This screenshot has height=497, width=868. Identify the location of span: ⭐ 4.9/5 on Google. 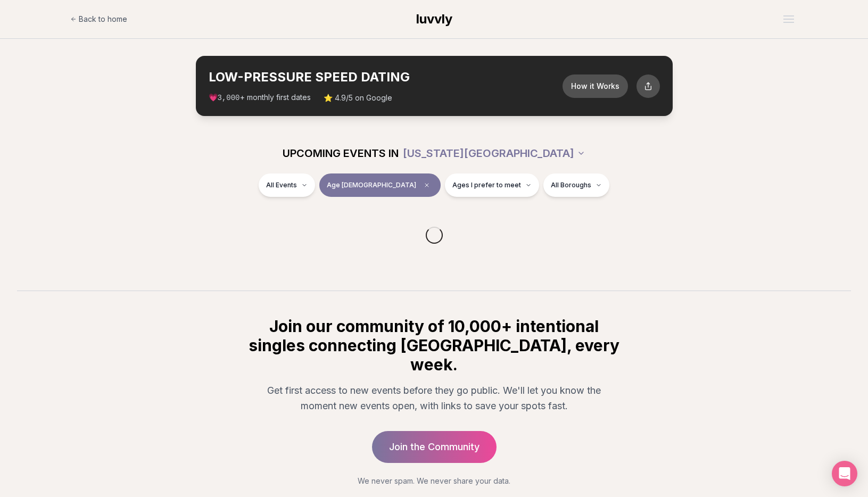
(357, 98).